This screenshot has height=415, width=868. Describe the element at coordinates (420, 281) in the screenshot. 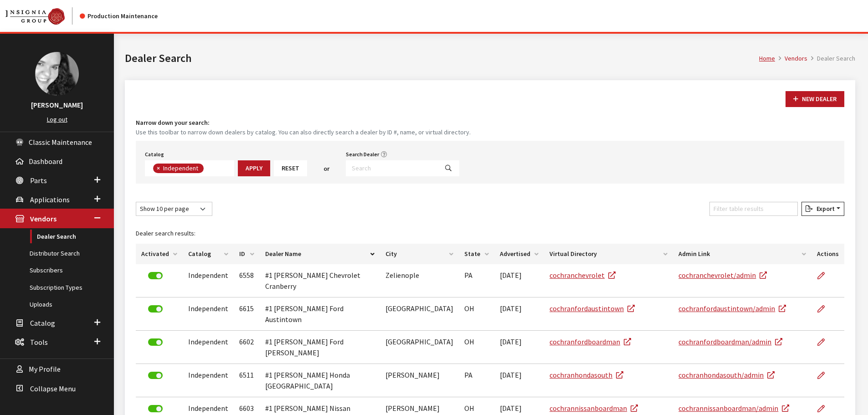

I see `td: Zelienople` at that location.